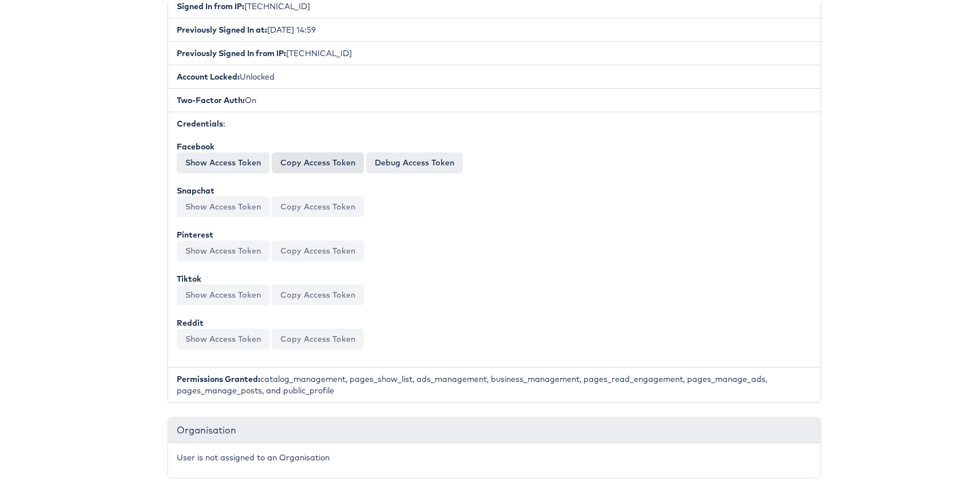  What do you see at coordinates (222, 28) in the screenshot?
I see `b: Previously Signed In at:` at bounding box center [222, 28].